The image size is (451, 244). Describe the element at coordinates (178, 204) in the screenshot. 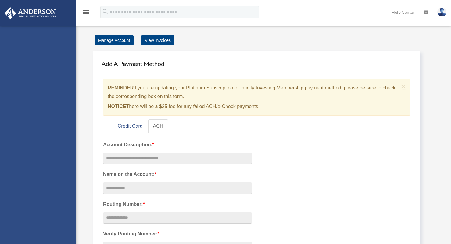

I see `label: Routing Number:` at that location.